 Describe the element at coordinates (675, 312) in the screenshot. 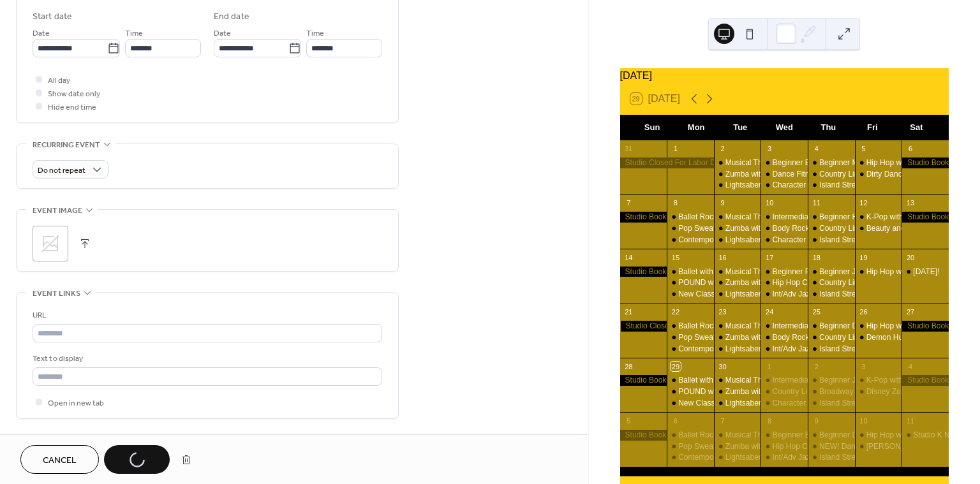

I see `div: 22` at that location.